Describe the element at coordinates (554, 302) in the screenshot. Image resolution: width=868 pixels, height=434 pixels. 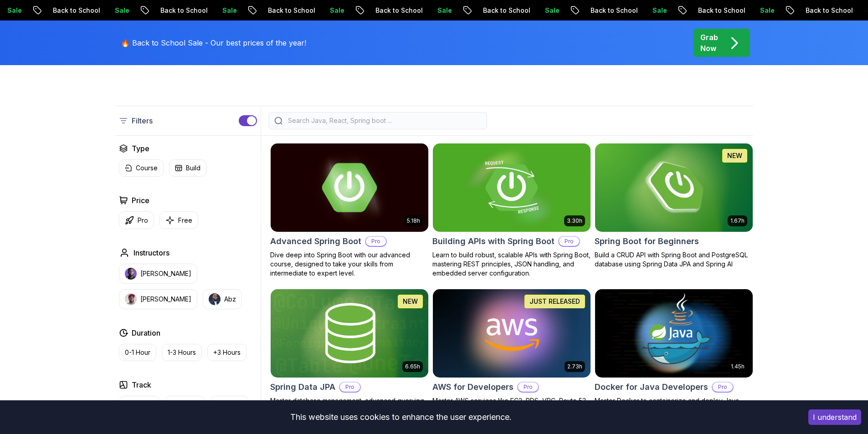
I see `p: JUST RELEASED` at that location.